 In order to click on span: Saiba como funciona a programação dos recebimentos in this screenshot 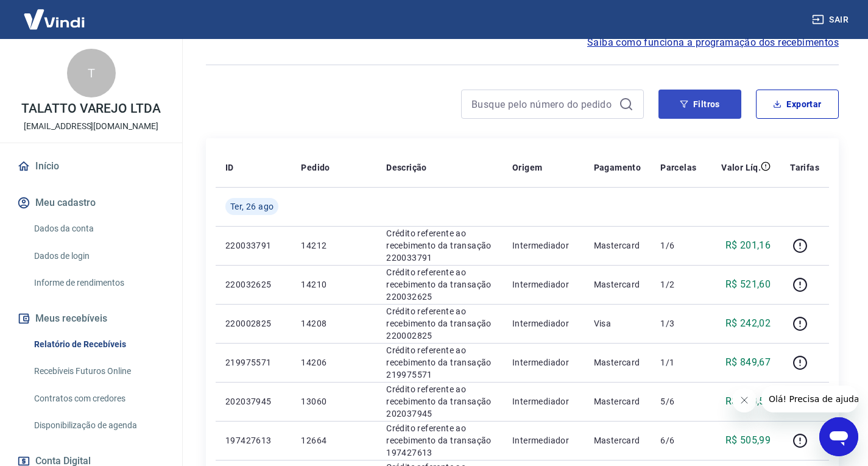, I will do `click(713, 43)`.